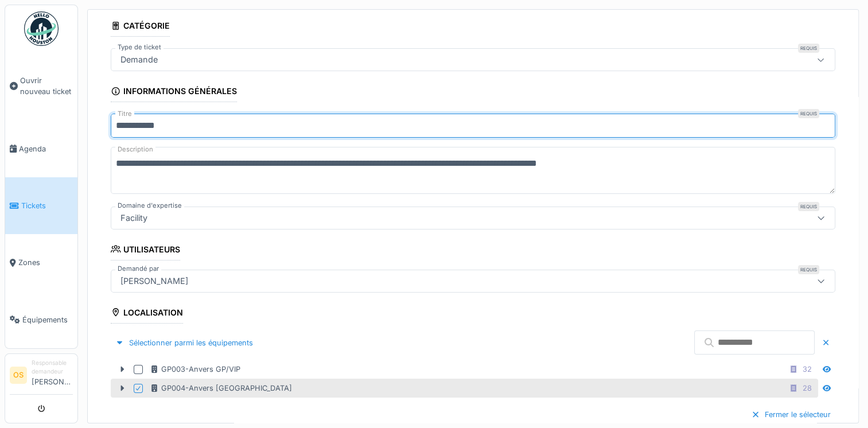  Describe the element at coordinates (46, 86) in the screenshot. I see `span: Ouvrir nouveau ticket` at that location.